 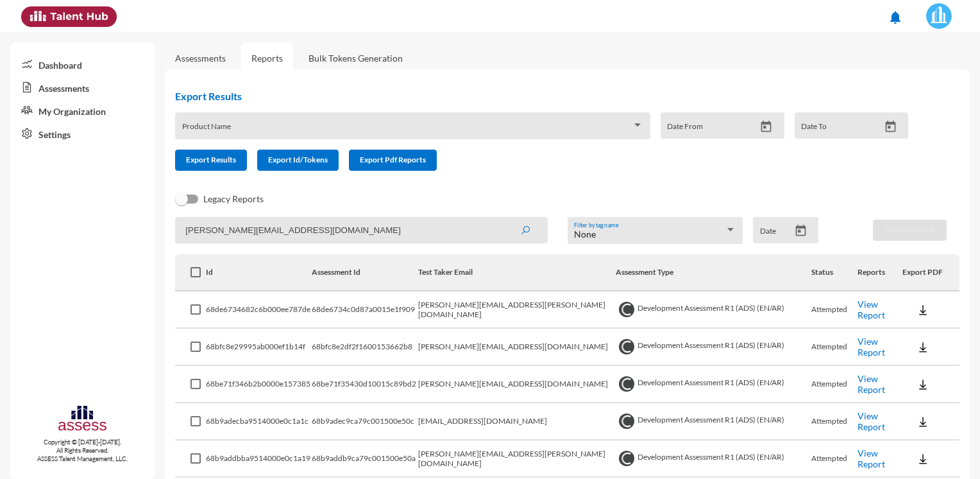 What do you see at coordinates (365, 273) in the screenshot?
I see `th: Assessment Id` at bounding box center [365, 273].